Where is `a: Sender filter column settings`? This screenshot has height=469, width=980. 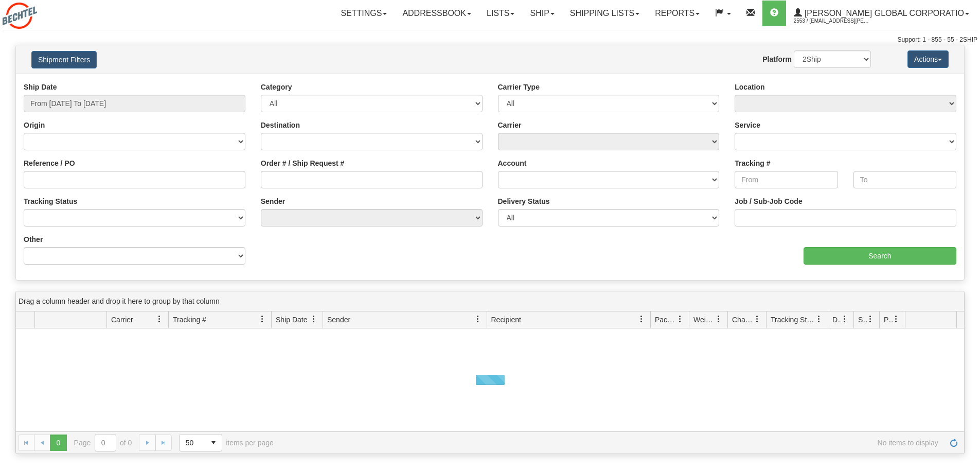 a: Sender filter column settings is located at coordinates (478, 320).